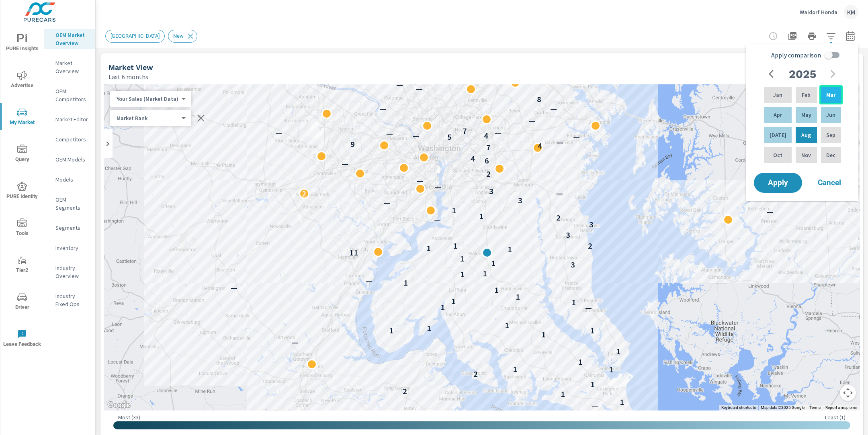 Image resolution: width=868 pixels, height=435 pixels. Describe the element at coordinates (812, 36) in the screenshot. I see `button: Print Report` at that location.